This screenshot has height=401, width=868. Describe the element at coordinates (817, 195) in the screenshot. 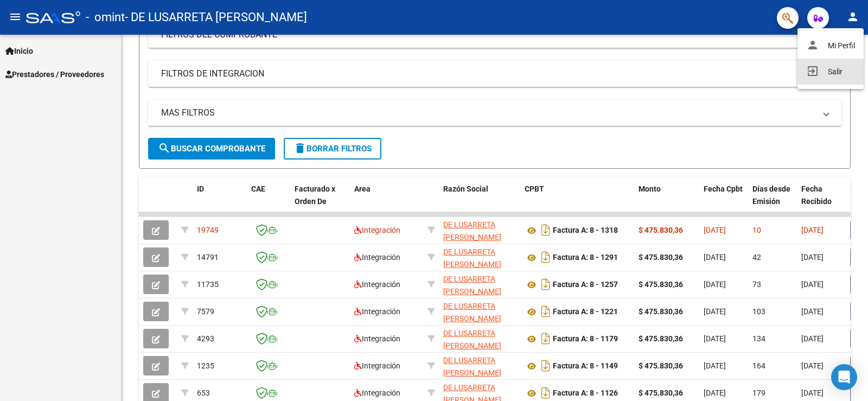

I see `span: Fecha Recibido` at that location.